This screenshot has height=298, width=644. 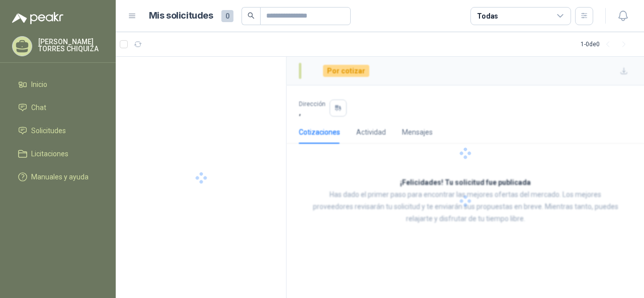 What do you see at coordinates (488, 16) in the screenshot?
I see `div: Todas` at bounding box center [488, 16].